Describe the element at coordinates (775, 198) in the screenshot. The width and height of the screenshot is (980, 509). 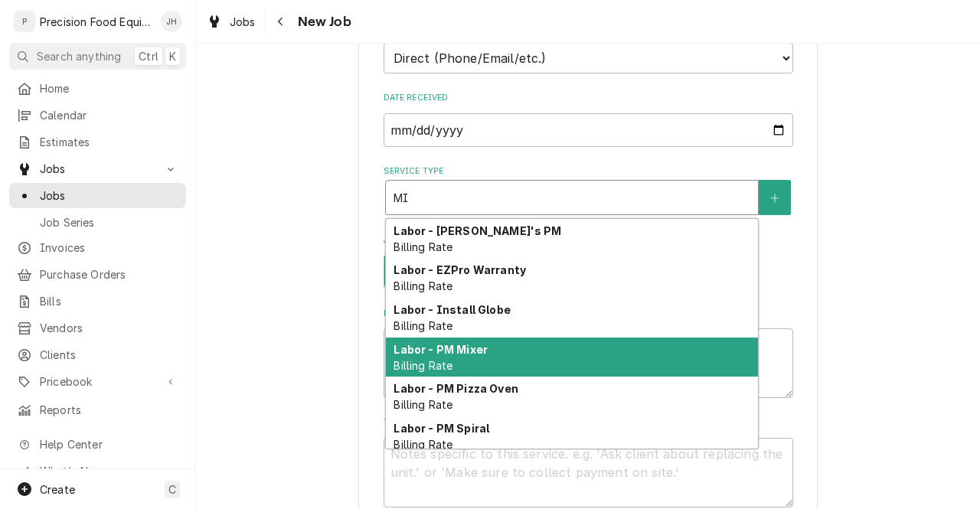
I see `svg: Create New Service` at that location.